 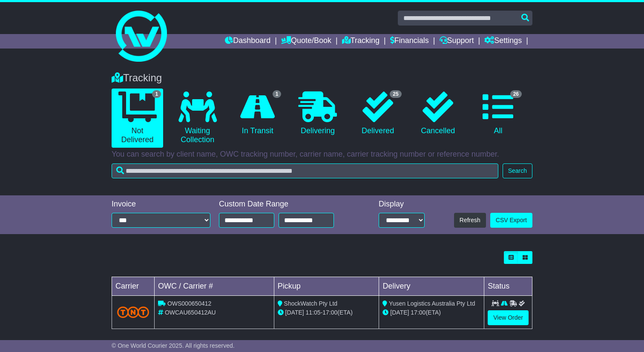 What do you see at coordinates (431, 303) in the screenshot?
I see `span: Yusen Logistics Australia Pty Ltd` at bounding box center [431, 303].